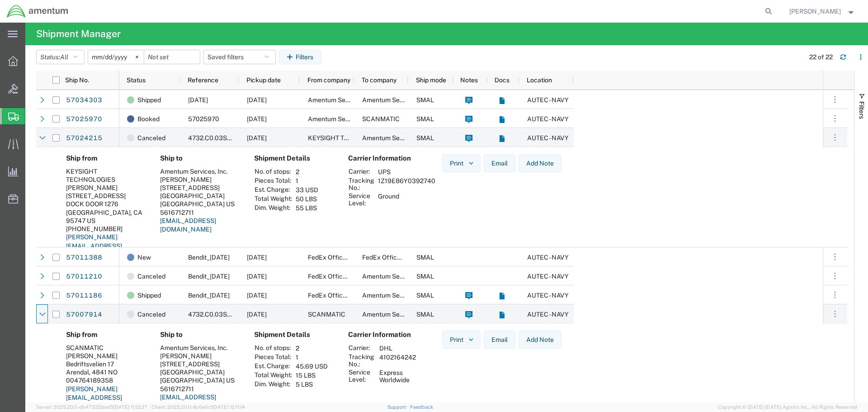 The image size is (868, 412). What do you see at coordinates (462, 163) in the screenshot?
I see `button: Print` at bounding box center [462, 163].